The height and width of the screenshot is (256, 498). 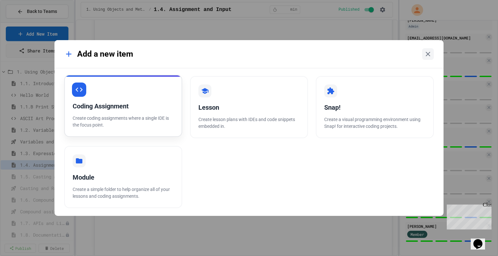 I want to click on p: Create a simple folder to help organize all of your lessons and coding assignments., so click(x=123, y=193).